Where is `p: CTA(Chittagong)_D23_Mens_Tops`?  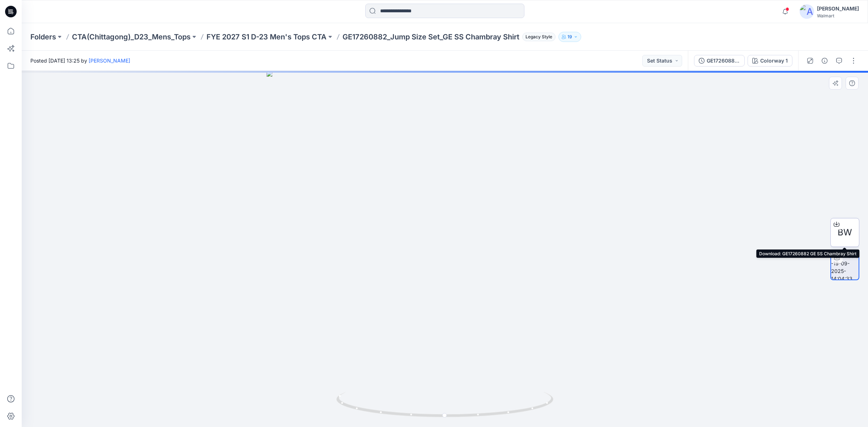 p: CTA(Chittagong)_D23_Mens_Tops is located at coordinates (131, 37).